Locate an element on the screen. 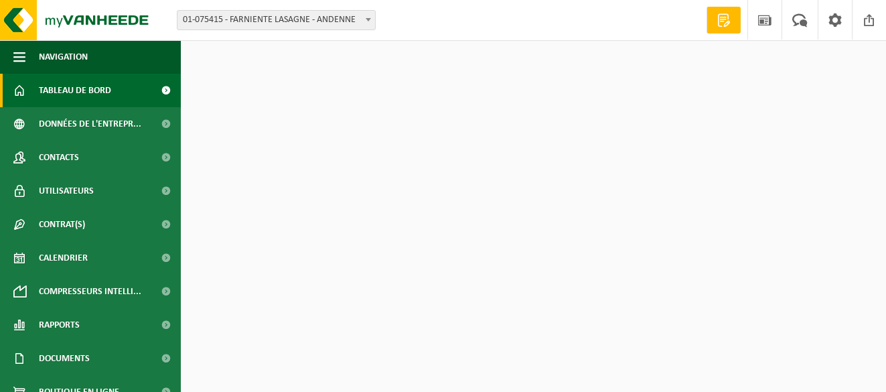 Image resolution: width=886 pixels, height=392 pixels. span: Contacts is located at coordinates (59, 157).